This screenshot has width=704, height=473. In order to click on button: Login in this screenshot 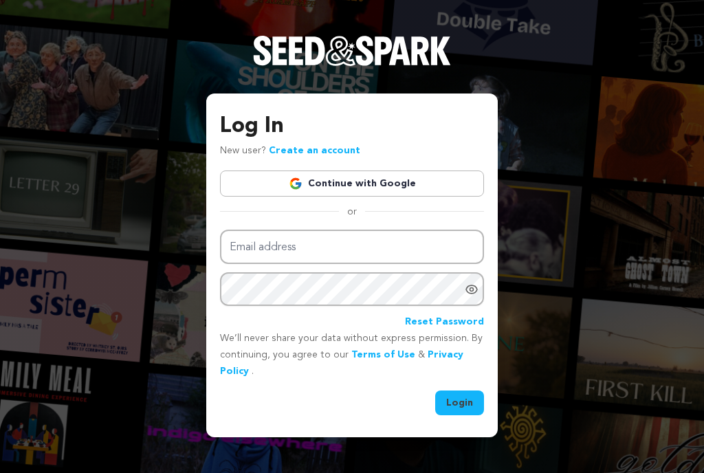, I will do `click(460, 403)`.